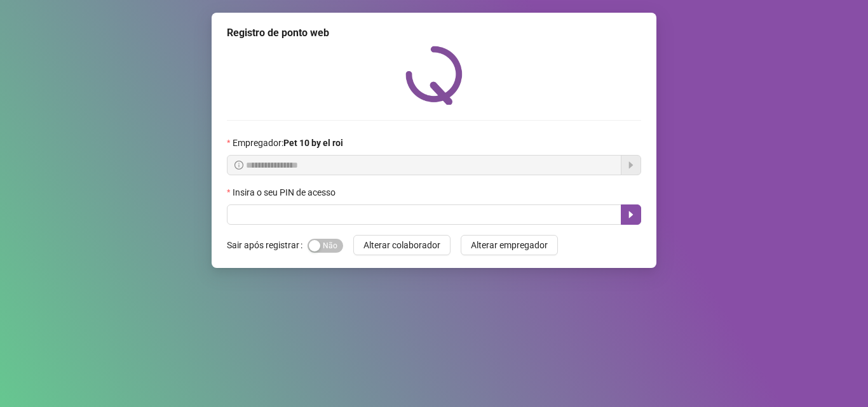 This screenshot has height=407, width=868. Describe the element at coordinates (401, 245) in the screenshot. I see `button: Alterar colaborador` at that location.